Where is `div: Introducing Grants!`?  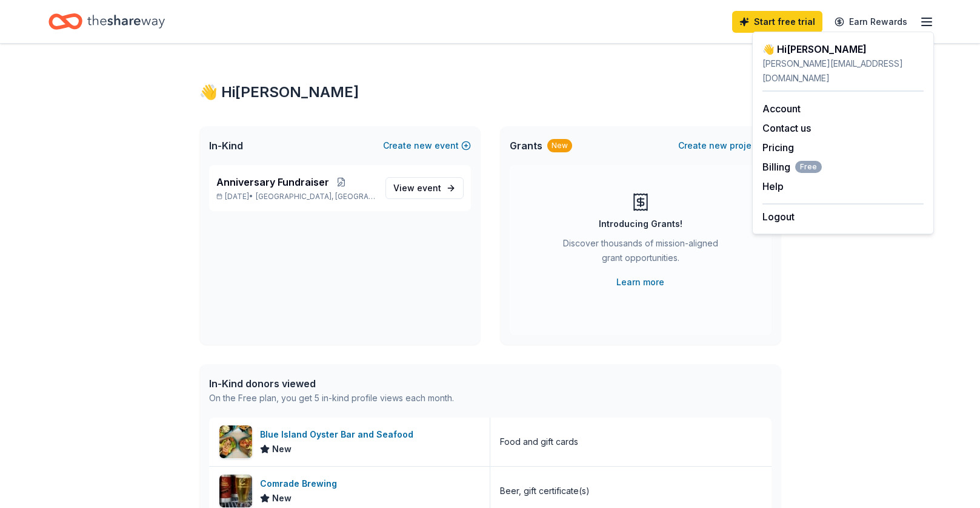
div: Introducing Grants! is located at coordinates (641, 224).